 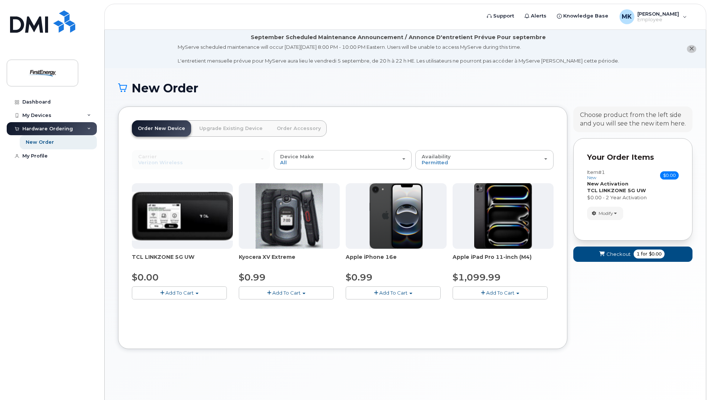 I want to click on h1: New Order, so click(x=405, y=88).